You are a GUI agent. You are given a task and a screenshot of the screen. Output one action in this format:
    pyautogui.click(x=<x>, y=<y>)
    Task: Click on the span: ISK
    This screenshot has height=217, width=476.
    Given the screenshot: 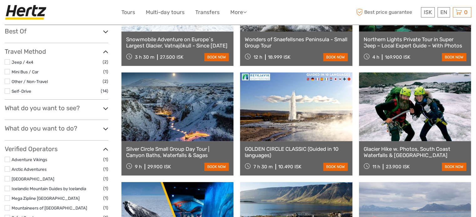 What is the action you would take?
    pyautogui.click(x=428, y=12)
    